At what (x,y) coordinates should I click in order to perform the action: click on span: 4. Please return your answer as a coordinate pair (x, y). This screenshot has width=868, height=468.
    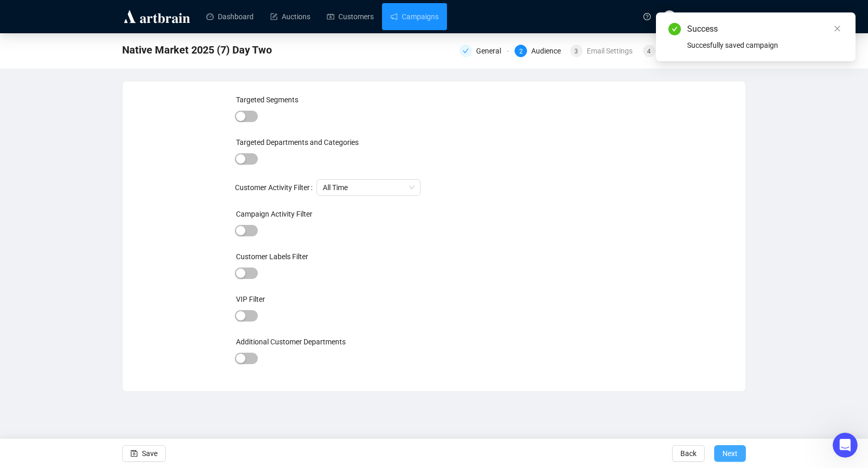
    Looking at the image, I should click on (649, 52).